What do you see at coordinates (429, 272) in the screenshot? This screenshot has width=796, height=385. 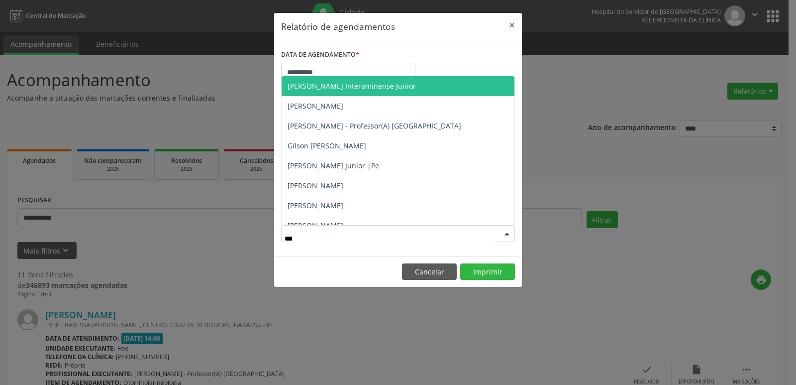 I see `button: Cancelar` at bounding box center [429, 272].